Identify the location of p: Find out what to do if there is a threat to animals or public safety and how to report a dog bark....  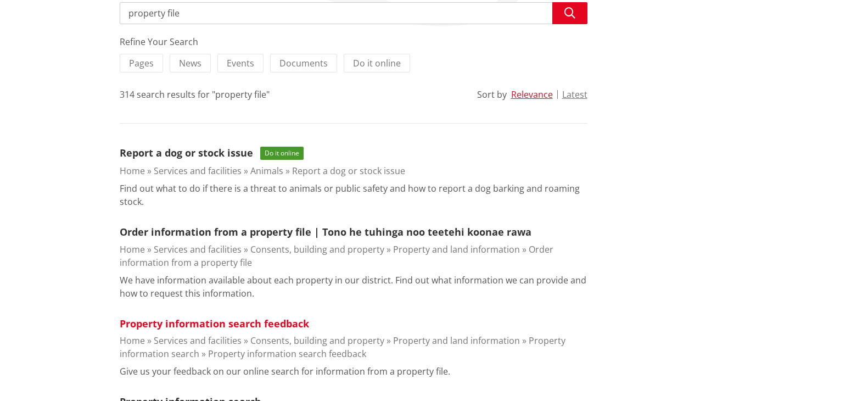
(353, 195).